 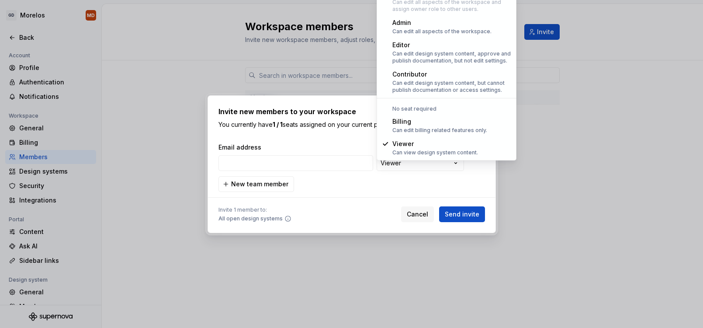 What do you see at coordinates (401, 22) in the screenshot?
I see `span: Admin` at bounding box center [401, 22].